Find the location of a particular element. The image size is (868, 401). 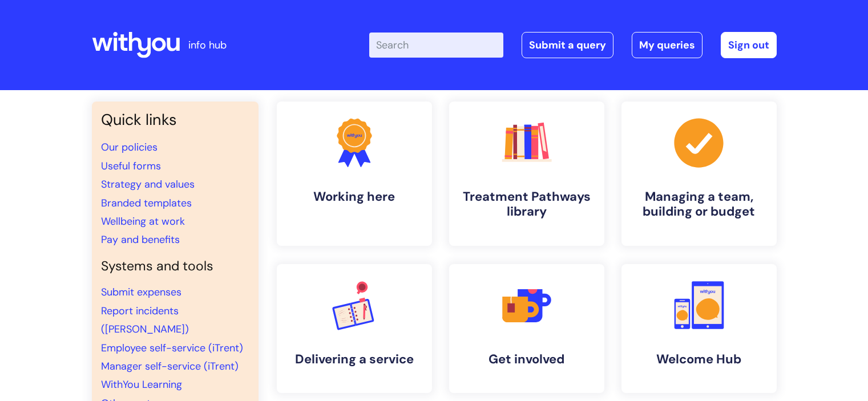

a: Managing a team, building or budget is located at coordinates (699, 173).